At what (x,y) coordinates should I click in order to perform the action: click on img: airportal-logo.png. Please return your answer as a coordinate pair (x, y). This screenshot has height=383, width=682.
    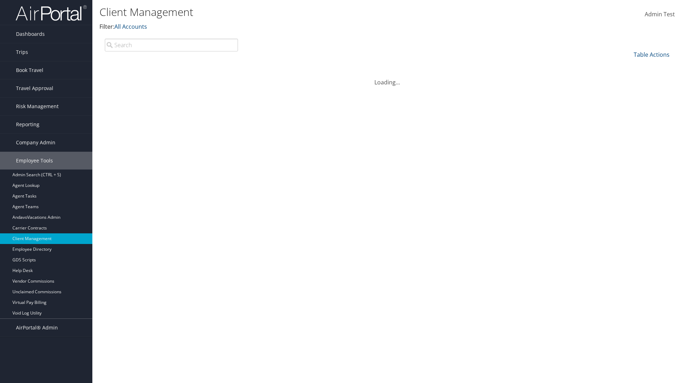
    Looking at the image, I should click on (51, 13).